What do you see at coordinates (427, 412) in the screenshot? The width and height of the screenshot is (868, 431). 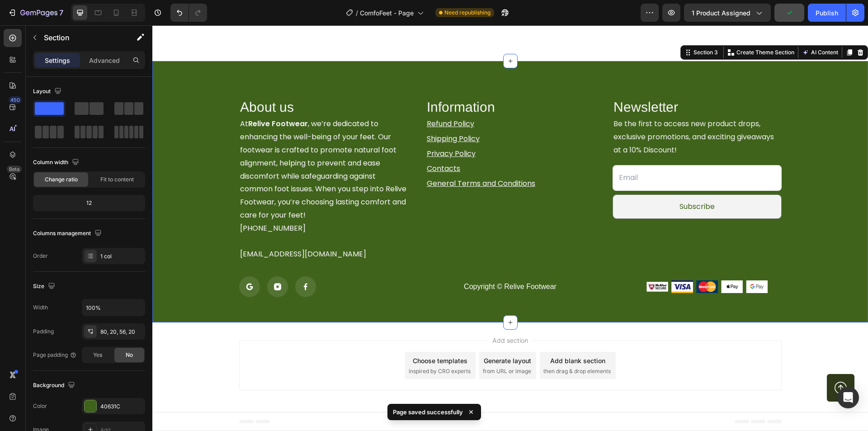 I see `p: Page saved successfully` at bounding box center [427, 412].